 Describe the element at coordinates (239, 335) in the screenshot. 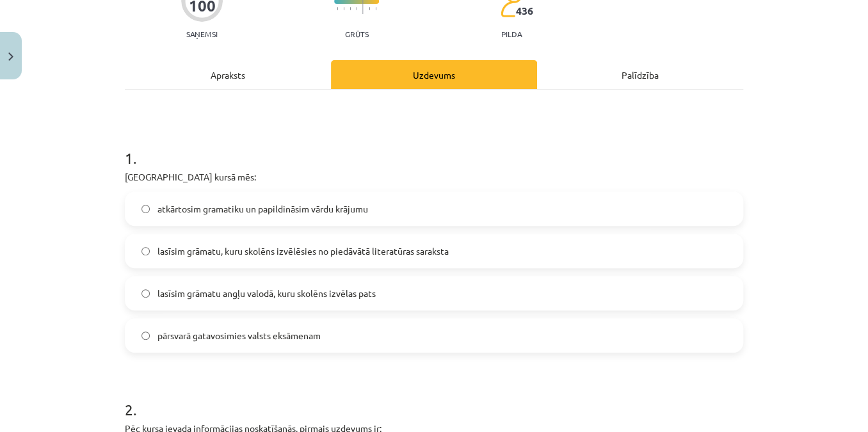

I see `span: pārsvarā gatavosimies valsts eksāmenam` at that location.